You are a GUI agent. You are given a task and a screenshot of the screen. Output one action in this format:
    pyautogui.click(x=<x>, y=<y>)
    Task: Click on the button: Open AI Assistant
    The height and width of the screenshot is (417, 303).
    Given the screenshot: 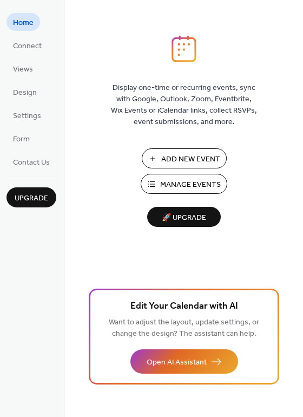 What is the action you would take?
    pyautogui.click(x=184, y=361)
    